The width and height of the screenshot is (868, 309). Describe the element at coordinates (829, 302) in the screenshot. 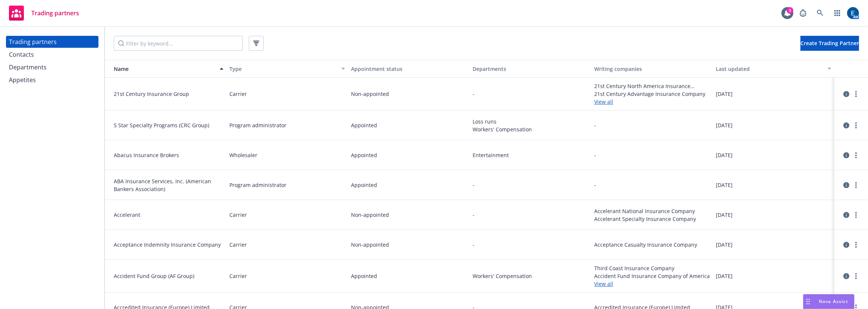

I see `button: Nova Assist` at that location.